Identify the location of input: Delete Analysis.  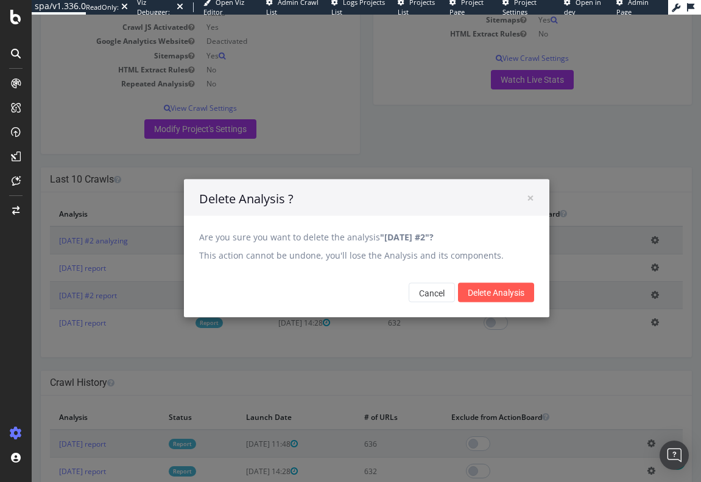
(464, 278).